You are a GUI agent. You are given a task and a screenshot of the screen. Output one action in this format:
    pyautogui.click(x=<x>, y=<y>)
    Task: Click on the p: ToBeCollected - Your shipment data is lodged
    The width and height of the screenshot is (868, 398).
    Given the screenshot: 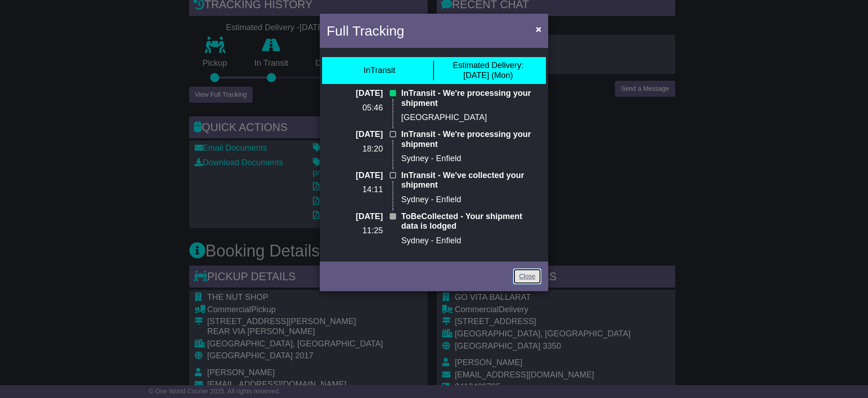 What is the action you would take?
    pyautogui.click(x=471, y=222)
    